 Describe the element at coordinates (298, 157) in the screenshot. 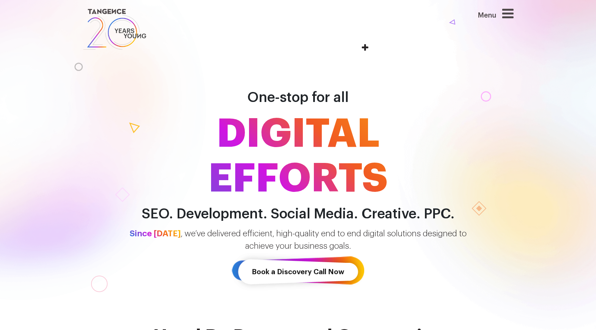

I see `span: DIGITAL EFFORTS` at that location.